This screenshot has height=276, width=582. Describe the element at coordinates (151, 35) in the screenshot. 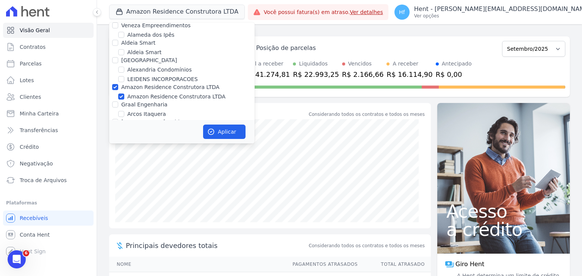

I see `label: Alameda dos Ipês` at that location.